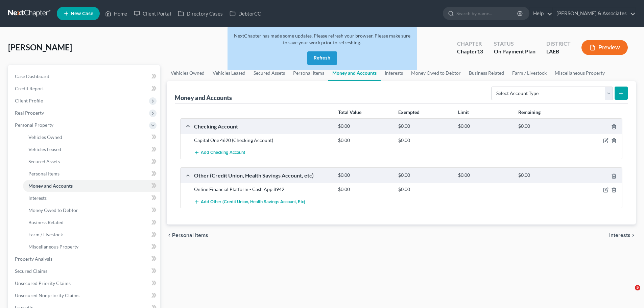  I want to click on span: Vehicles Leased, so click(45, 149).